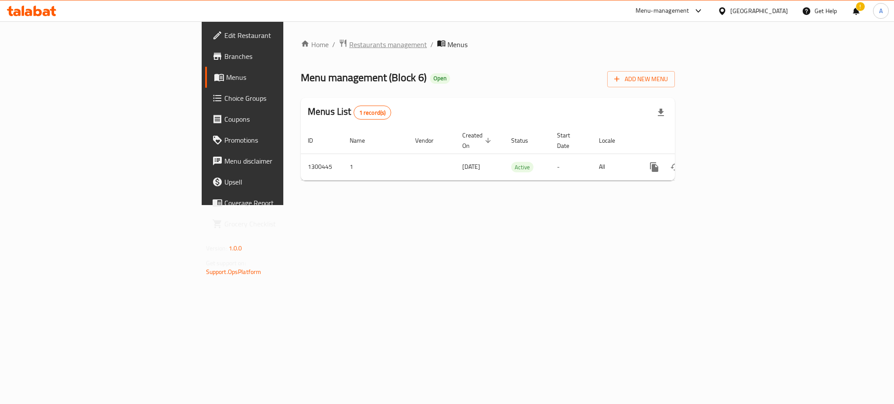 The height and width of the screenshot is (404, 894). What do you see at coordinates (641, 79) in the screenshot?
I see `button: Add New Menu` at bounding box center [641, 79].